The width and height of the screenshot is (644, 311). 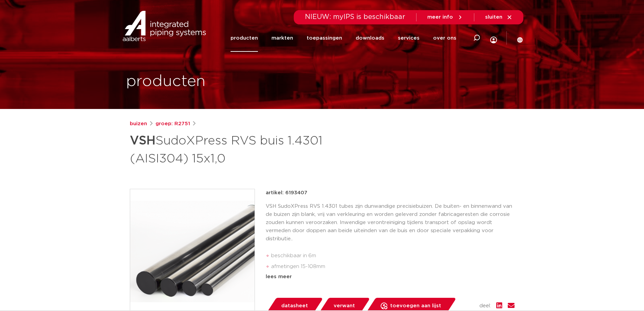 What do you see at coordinates (244, 38) in the screenshot?
I see `a: producten` at bounding box center [244, 38].